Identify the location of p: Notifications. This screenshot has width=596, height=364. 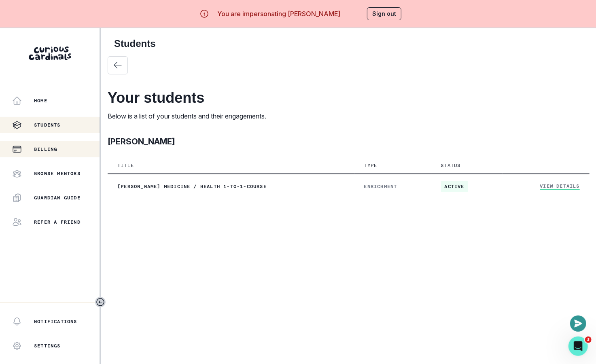
(56, 321).